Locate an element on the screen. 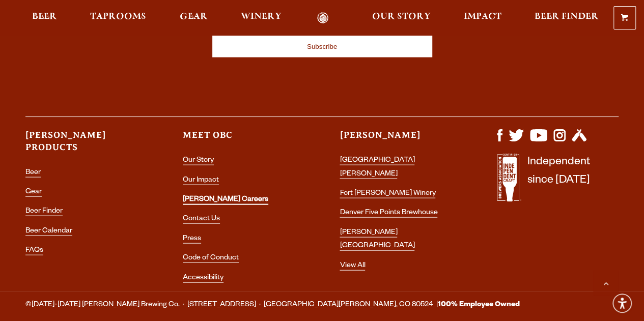 Image resolution: width=644 pixels, height=321 pixels. span: Beer Finder is located at coordinates (566, 17).